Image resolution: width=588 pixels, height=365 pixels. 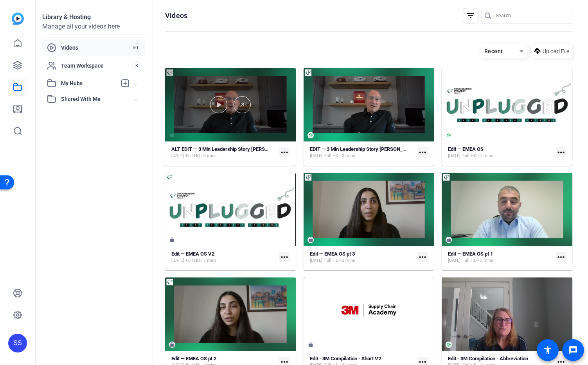 What do you see at coordinates (97, 99) in the screenshot?
I see `span: Shared With Me` at bounding box center [97, 99].